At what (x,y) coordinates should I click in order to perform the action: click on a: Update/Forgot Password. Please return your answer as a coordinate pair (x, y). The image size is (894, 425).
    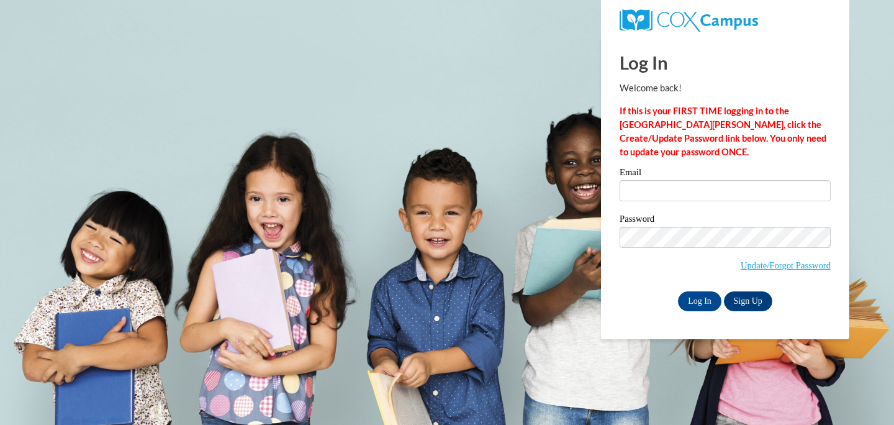
    Looking at the image, I should click on (785, 265).